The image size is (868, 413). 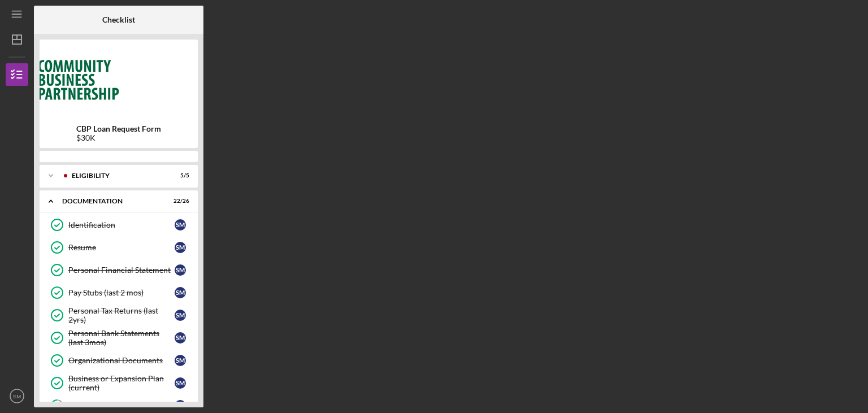 What do you see at coordinates (122, 361) in the screenshot?
I see `div: Organizational Documents` at bounding box center [122, 361].